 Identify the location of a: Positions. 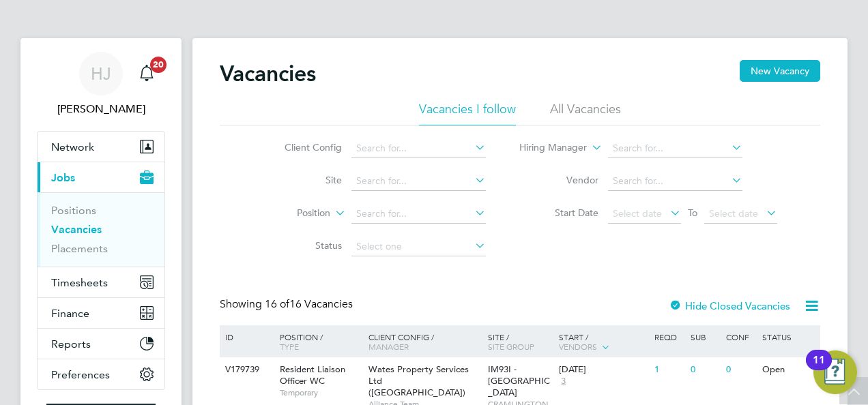
(74, 210).